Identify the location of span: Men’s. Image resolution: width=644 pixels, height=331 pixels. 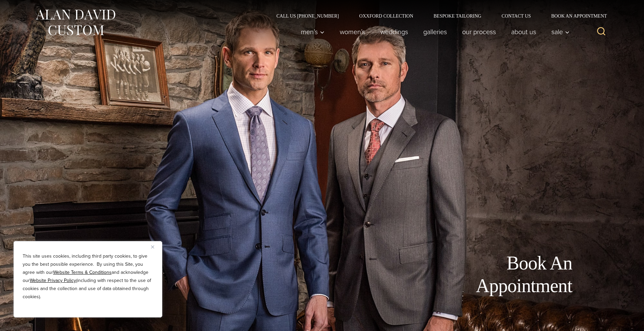
(313, 32).